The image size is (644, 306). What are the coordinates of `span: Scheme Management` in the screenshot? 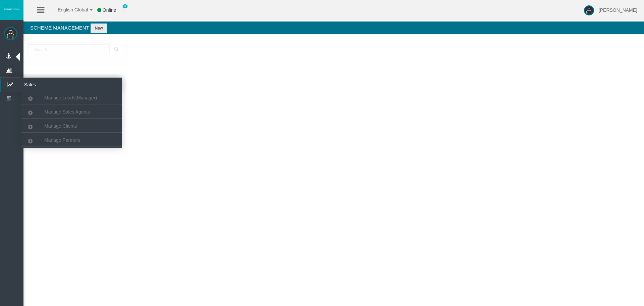 It's located at (60, 27).